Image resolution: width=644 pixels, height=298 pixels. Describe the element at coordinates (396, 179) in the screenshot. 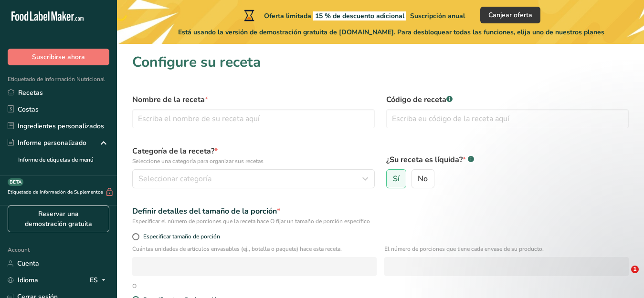

I see `span: Sí` at that location.